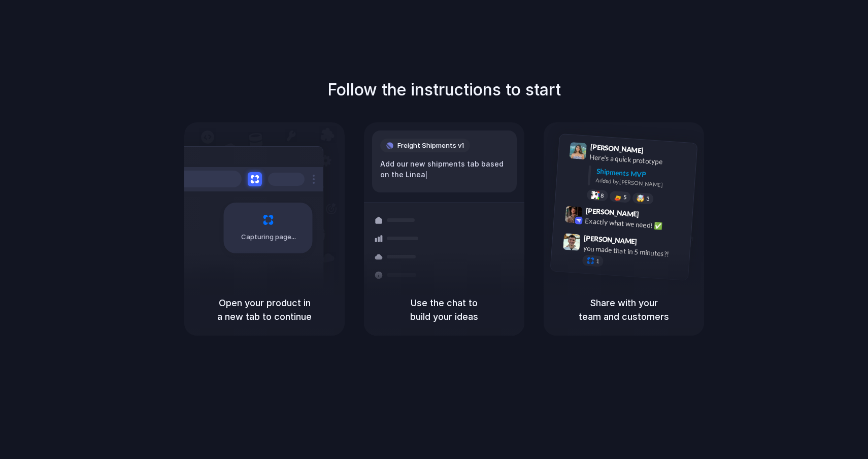 Image resolution: width=868 pixels, height=459 pixels. What do you see at coordinates (269, 237) in the screenshot?
I see `span: Capturing page` at bounding box center [269, 237].